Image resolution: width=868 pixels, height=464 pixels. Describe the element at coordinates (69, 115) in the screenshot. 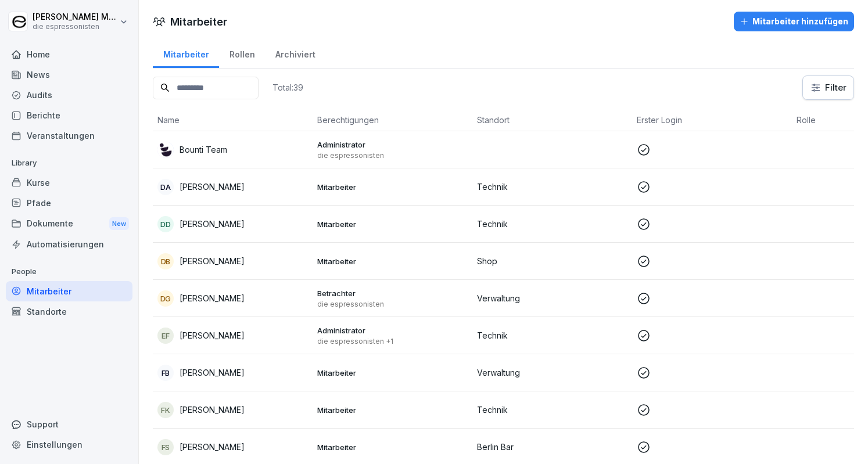

I see `a: Berichte` at that location.